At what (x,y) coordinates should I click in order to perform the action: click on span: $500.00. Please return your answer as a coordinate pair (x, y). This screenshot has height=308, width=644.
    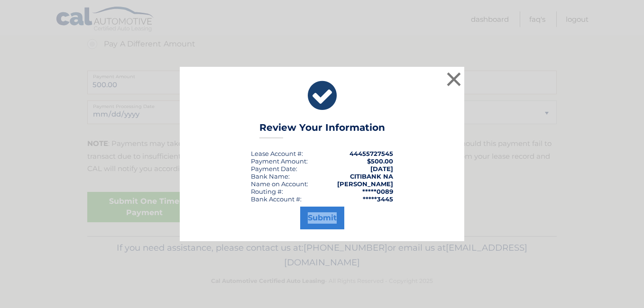
    Looking at the image, I should click on (380, 161).